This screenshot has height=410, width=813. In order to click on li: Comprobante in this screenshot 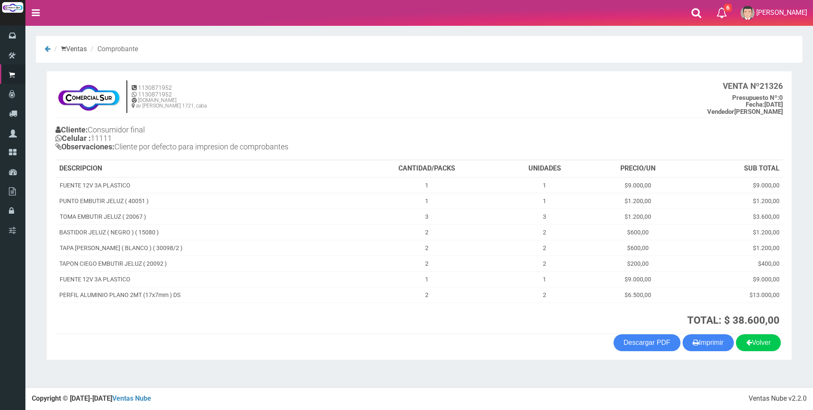, I will do `click(113, 49)`.